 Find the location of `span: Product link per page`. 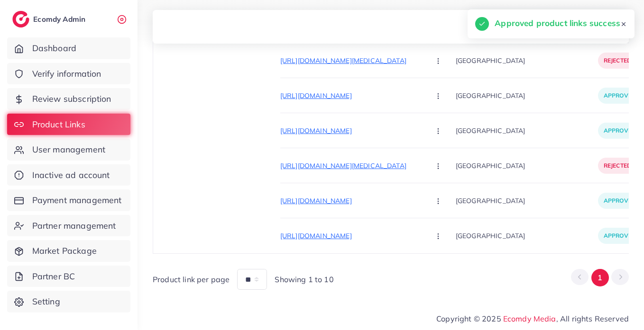

span: Product link per page is located at coordinates (191, 279).